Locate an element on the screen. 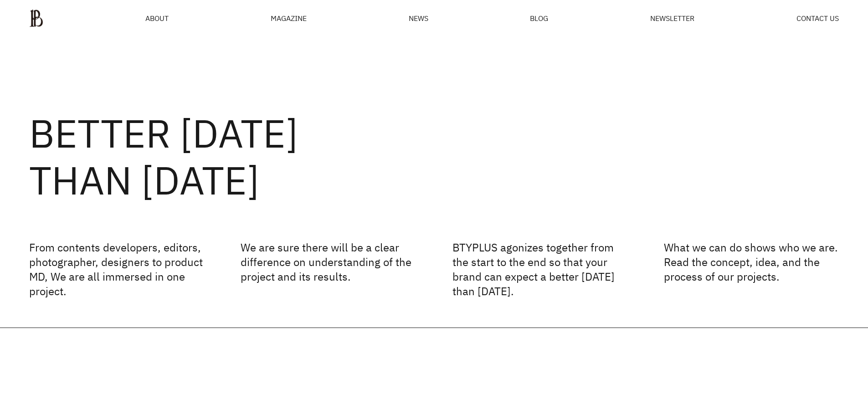  span: NEWS is located at coordinates (418, 18).